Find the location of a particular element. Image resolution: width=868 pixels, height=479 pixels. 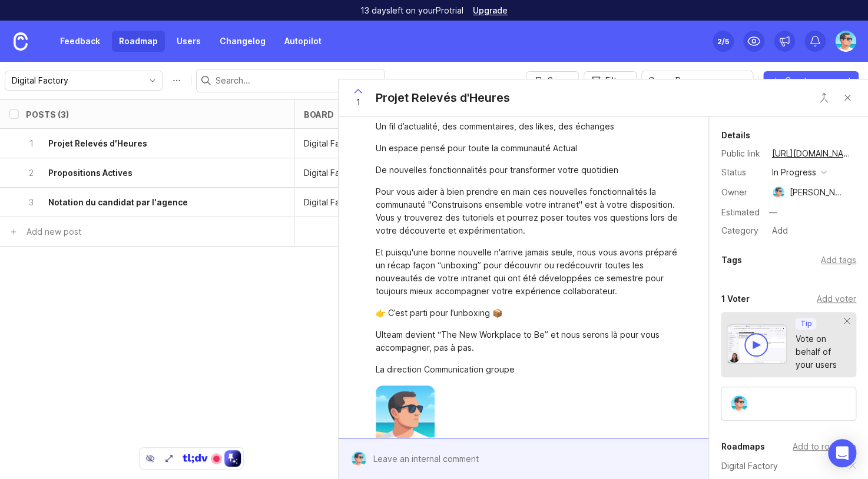

div: Posts (3) is located at coordinates (47, 114).